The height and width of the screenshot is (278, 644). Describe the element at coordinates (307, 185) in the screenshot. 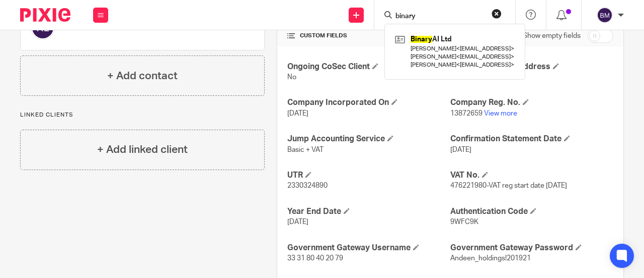

I see `span: 2330324890` at that location.